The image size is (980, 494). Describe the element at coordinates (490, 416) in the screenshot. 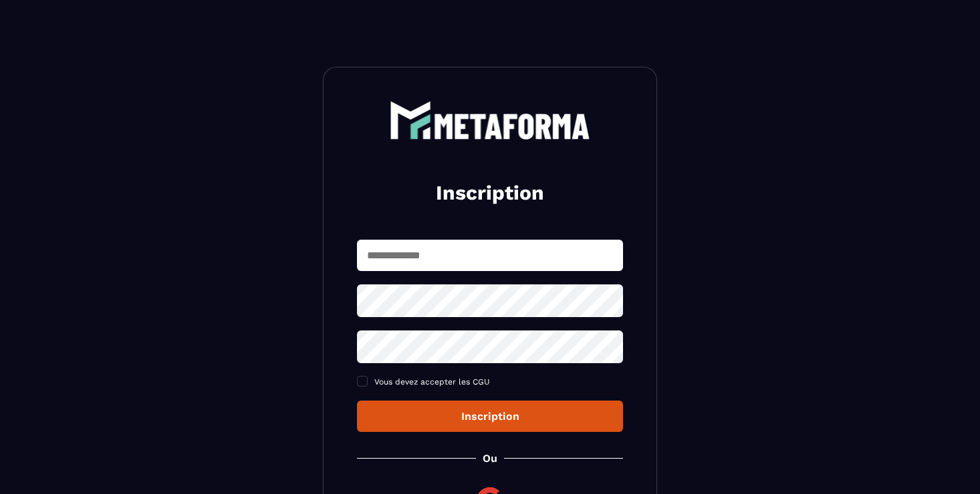

I see `div: Inscription` at that location.